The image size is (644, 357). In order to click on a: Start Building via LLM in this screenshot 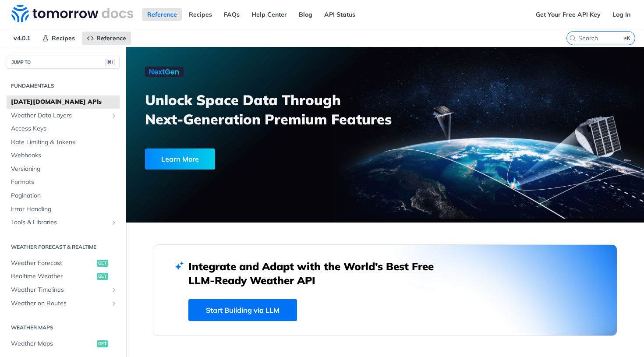, I will do `click(243, 310)`.